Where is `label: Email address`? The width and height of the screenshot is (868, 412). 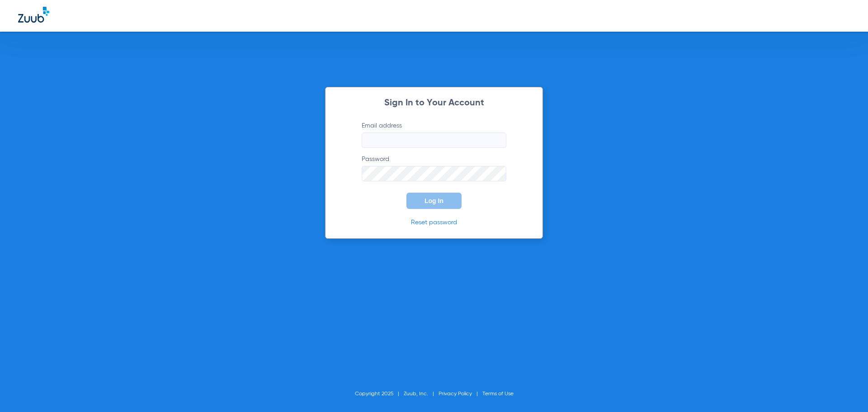 label: Email address is located at coordinates (434, 135).